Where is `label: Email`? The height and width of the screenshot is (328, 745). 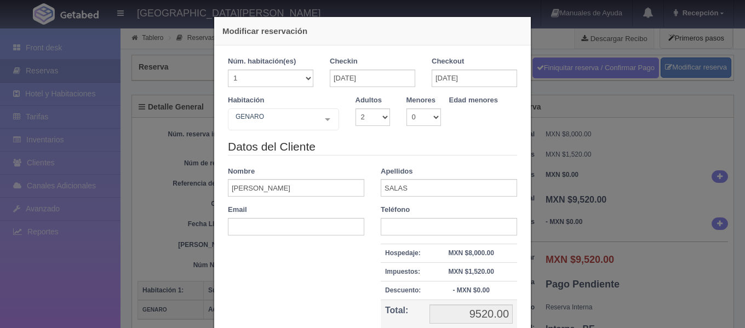 label: Email is located at coordinates (237, 210).